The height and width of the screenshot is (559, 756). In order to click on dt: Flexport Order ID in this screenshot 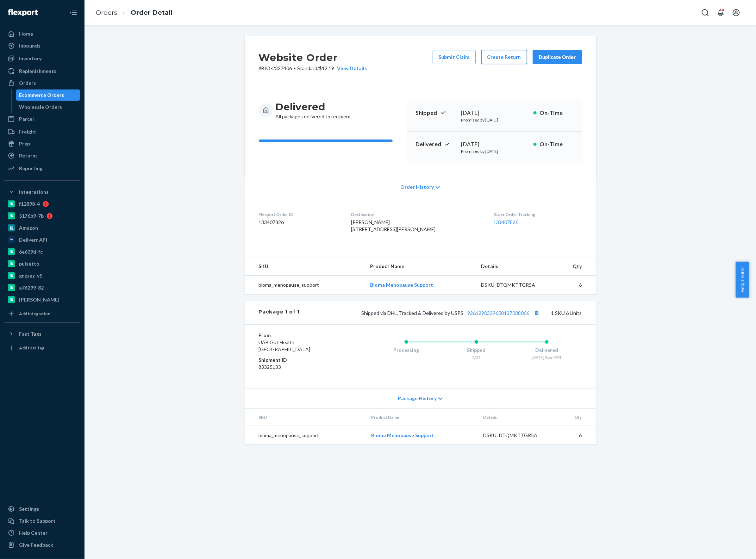, I will do `click(299, 214)`.